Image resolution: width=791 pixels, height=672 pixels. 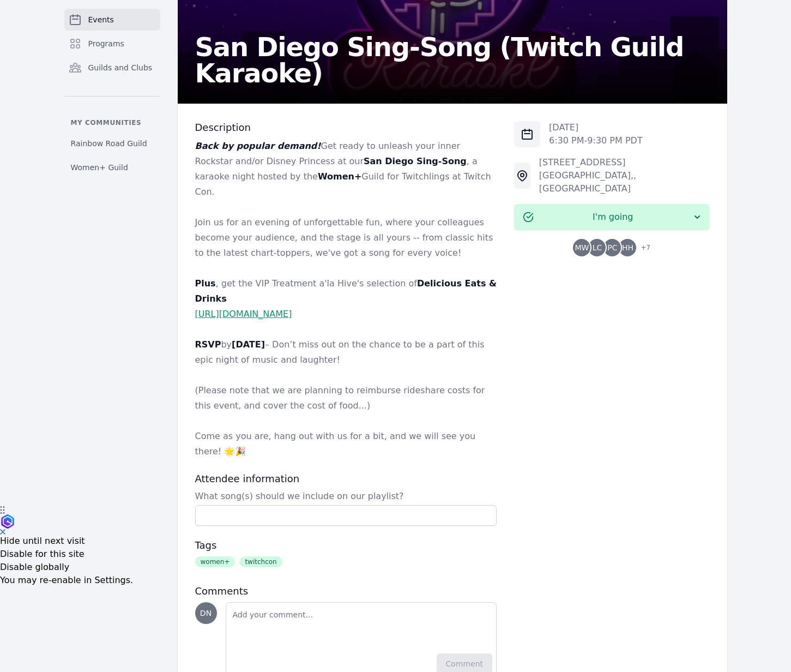 I want to click on span: + 7, so click(x=642, y=249).